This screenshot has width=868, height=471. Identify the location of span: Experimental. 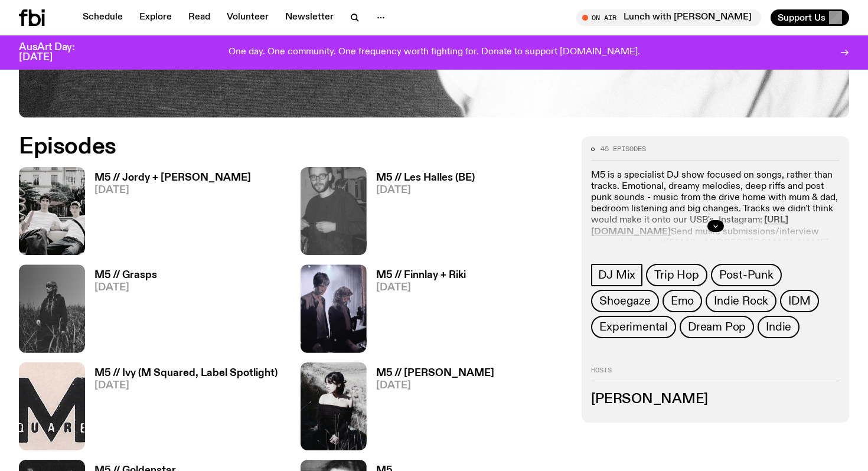
(633, 327).